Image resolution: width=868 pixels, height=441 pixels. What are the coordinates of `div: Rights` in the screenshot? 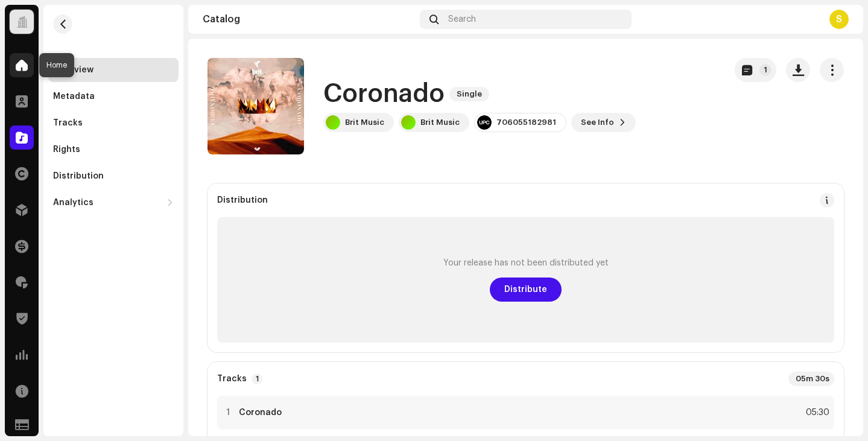 It's located at (67, 150).